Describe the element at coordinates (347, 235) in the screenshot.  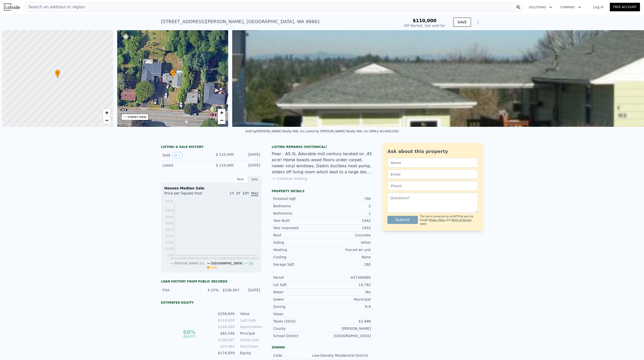
I see `div: Concrete` at that location.